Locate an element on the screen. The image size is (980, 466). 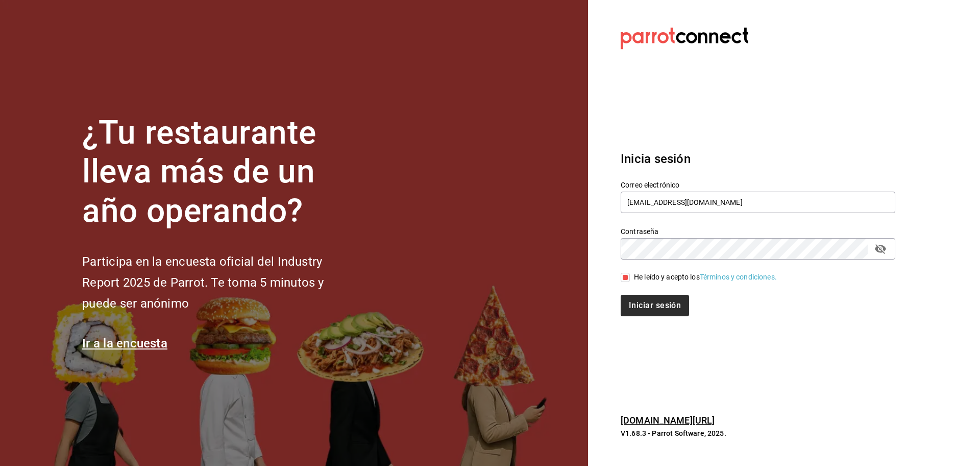
a: Términos y condiciones. is located at coordinates (738, 277).